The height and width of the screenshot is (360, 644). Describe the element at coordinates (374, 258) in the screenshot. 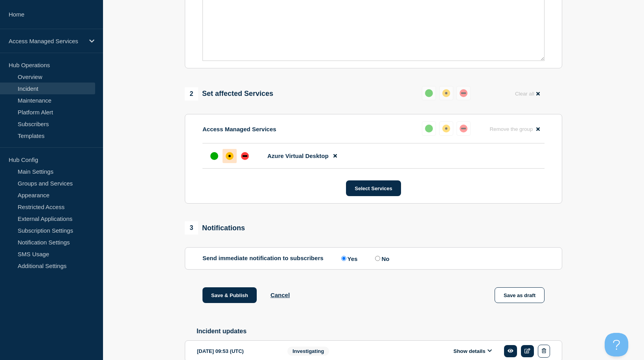

I see `div: Send immediate notification to subscribers` at that location.